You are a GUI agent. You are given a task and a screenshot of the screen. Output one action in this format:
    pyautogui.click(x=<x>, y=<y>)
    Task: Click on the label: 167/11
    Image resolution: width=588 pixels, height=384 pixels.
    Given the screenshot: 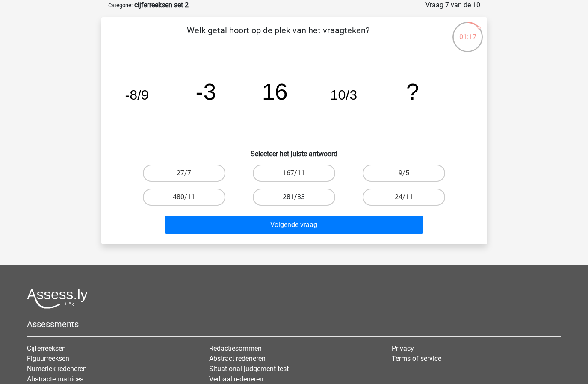 What is the action you would take?
    pyautogui.click(x=294, y=173)
    